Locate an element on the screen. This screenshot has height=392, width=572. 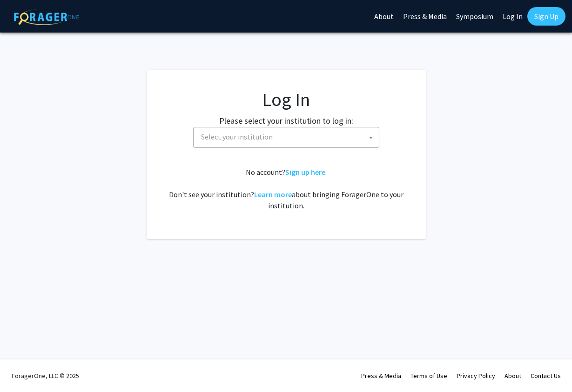
a: Press & Media is located at coordinates (381, 376).